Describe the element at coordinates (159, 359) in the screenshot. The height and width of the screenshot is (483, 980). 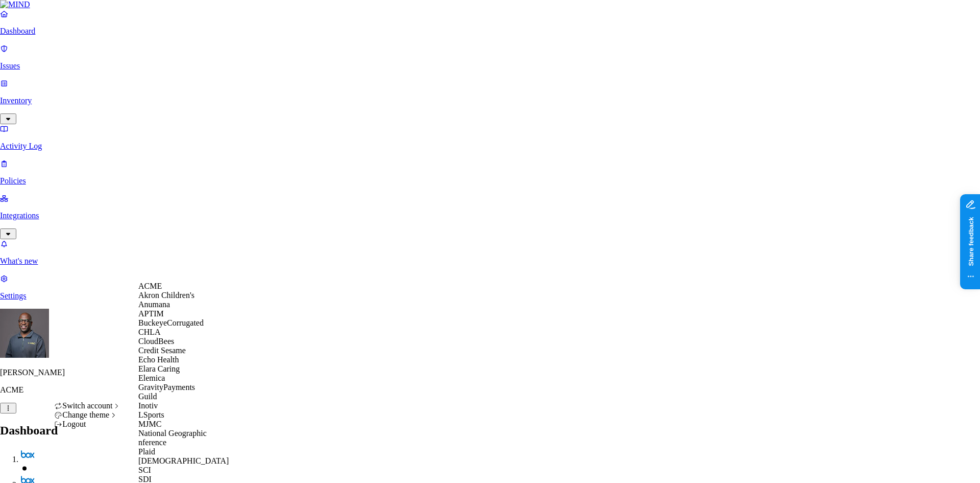
I see `span: Echo Health` at that location.